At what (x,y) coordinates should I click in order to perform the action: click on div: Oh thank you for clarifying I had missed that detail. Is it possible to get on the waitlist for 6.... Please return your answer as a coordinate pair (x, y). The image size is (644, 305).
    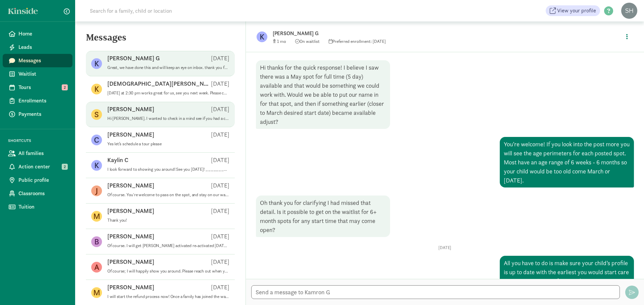
    Looking at the image, I should click on (323, 216).